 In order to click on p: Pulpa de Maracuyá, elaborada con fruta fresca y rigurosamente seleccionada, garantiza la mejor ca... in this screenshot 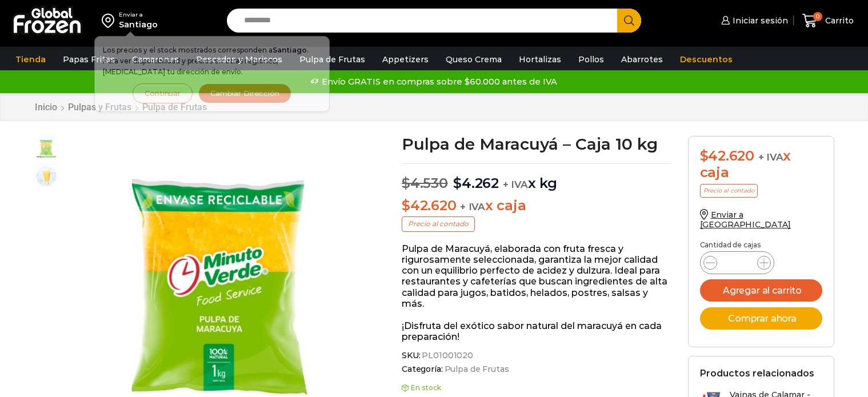, I will do `click(536, 276)`.